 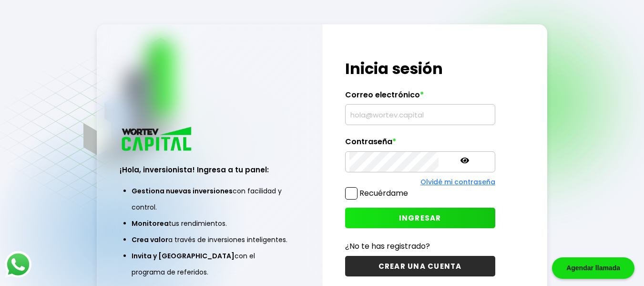 What do you see at coordinates (157, 140) in the screenshot?
I see `img: logo_wortev_capital` at bounding box center [157, 140].